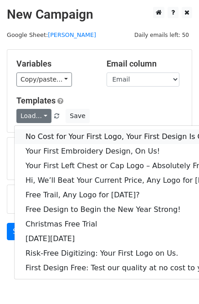  What do you see at coordinates (44, 79) in the screenshot?
I see `a: Copy/paste...` at bounding box center [44, 79].